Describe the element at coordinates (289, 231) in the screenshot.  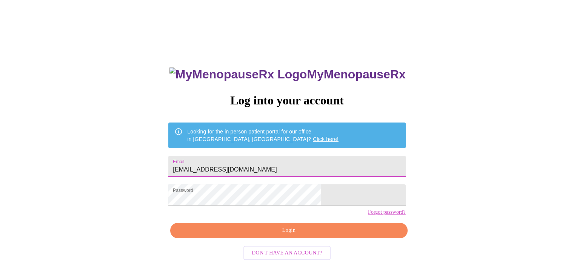
I see `span: Login` at that location.